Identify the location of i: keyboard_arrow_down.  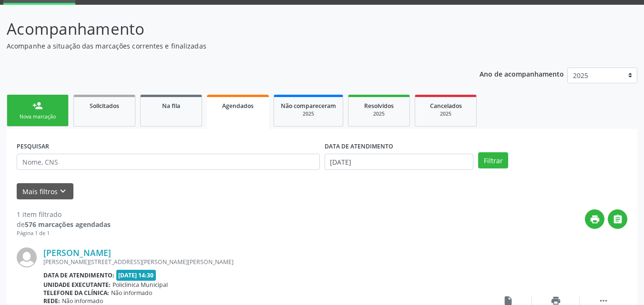
(63, 191).